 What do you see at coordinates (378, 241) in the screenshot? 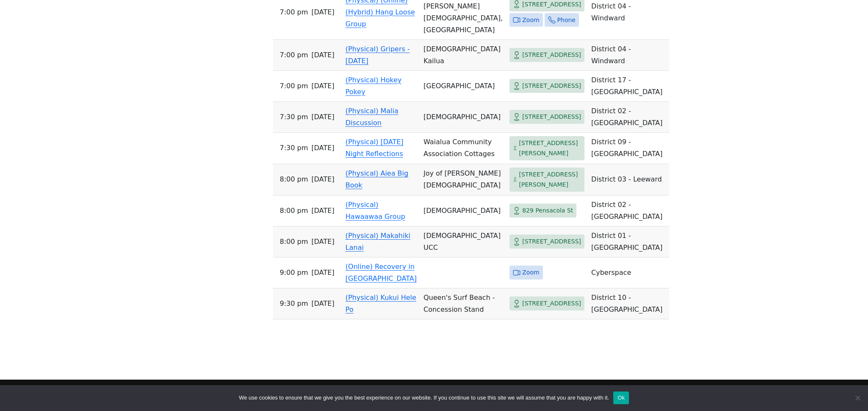
I see `a: (Physical) Makahiki Lanai` at bounding box center [378, 241].